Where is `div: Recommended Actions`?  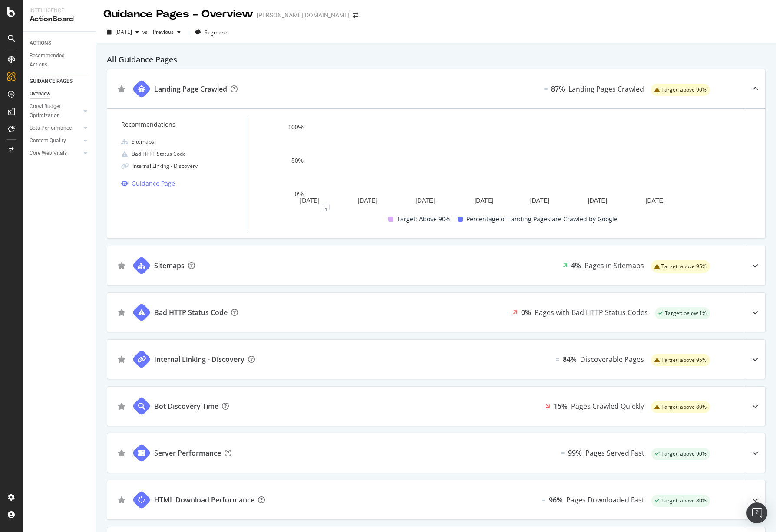 div: Recommended Actions is located at coordinates (56, 60).